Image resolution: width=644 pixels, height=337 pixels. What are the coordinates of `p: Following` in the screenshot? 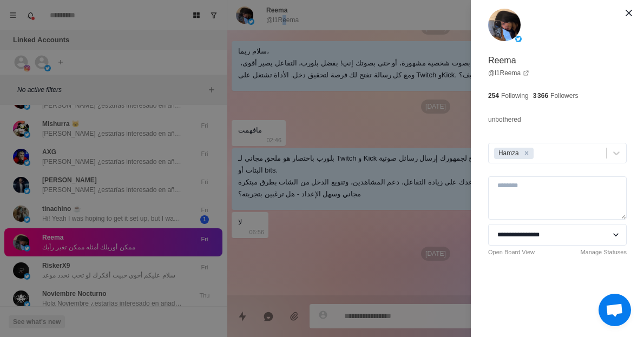 It's located at (514, 96).